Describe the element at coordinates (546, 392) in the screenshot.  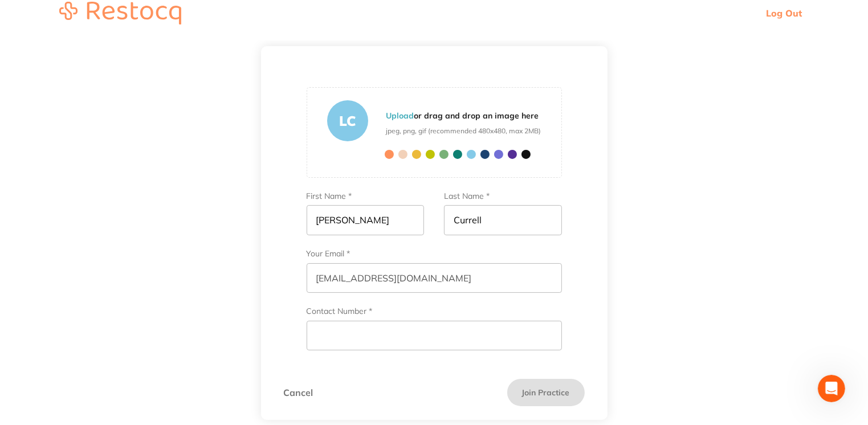
I see `button: Join Practice` at that location.